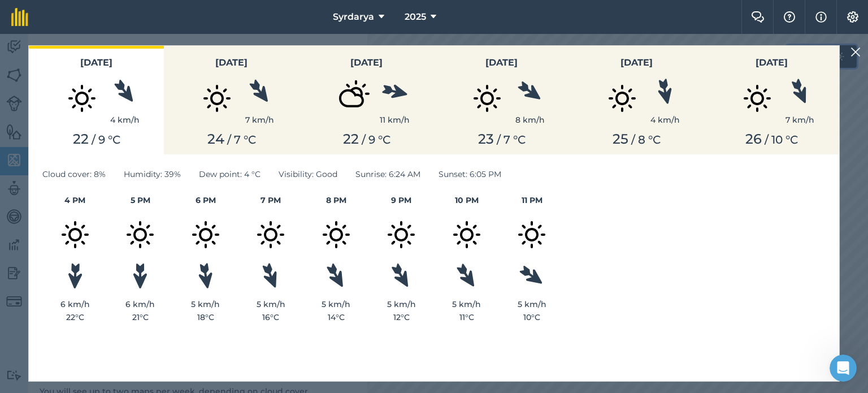 The image size is (868, 393). I want to click on h1: Messages, so click(114, 15).